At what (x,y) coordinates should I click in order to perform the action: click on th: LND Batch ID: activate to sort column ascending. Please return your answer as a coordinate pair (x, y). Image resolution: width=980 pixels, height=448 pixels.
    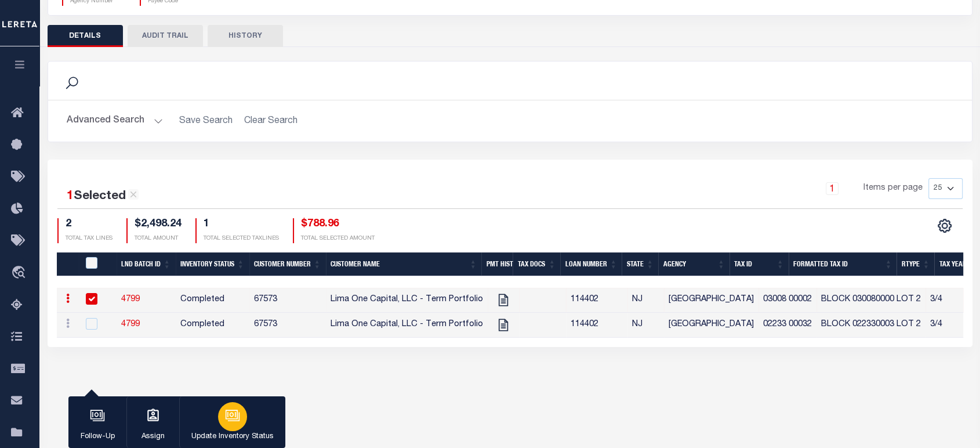
    Looking at the image, I should click on (146, 264).